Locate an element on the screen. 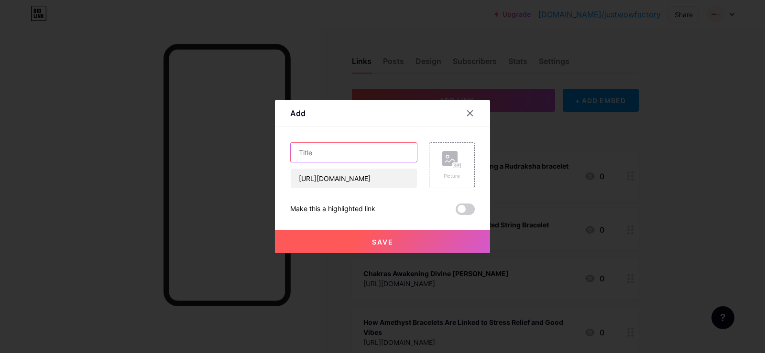 The image size is (765, 353). input: URL is located at coordinates (354, 178).